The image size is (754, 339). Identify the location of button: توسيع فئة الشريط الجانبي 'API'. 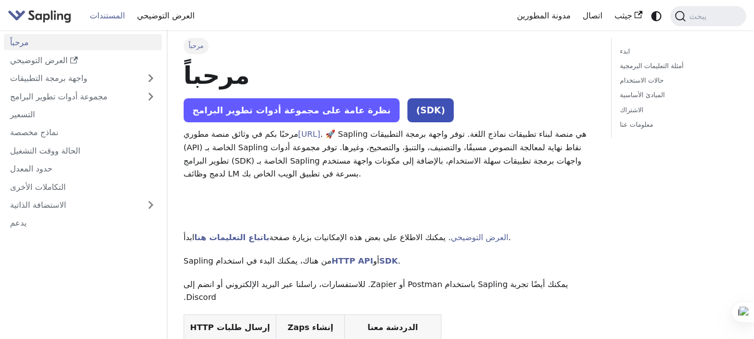
(151, 78).